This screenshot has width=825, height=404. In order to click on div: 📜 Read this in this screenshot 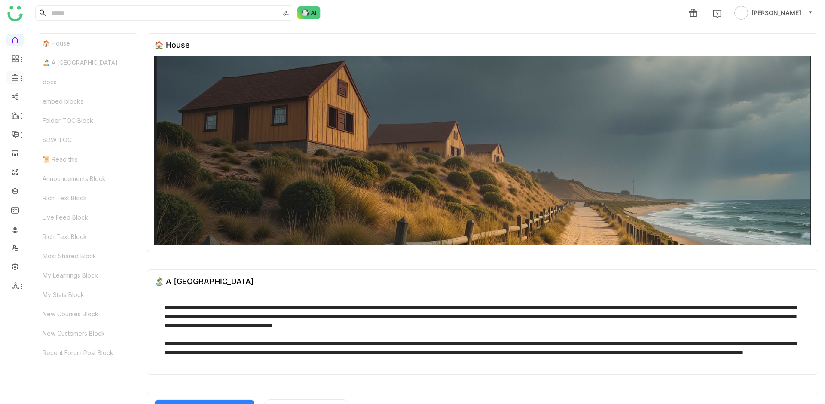, I will do `click(88, 159)`.